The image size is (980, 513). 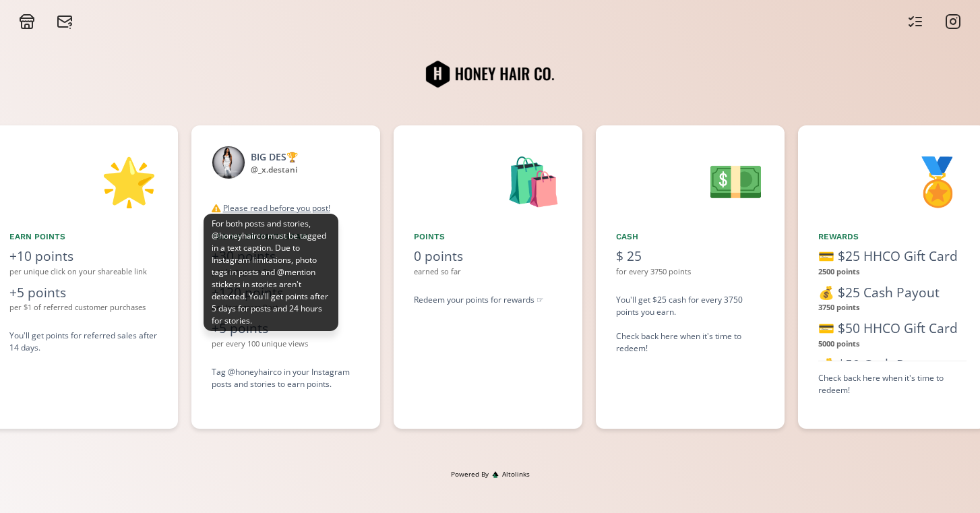 What do you see at coordinates (84, 272) in the screenshot?
I see `div: per unique click on your shareable link` at bounding box center [84, 272].